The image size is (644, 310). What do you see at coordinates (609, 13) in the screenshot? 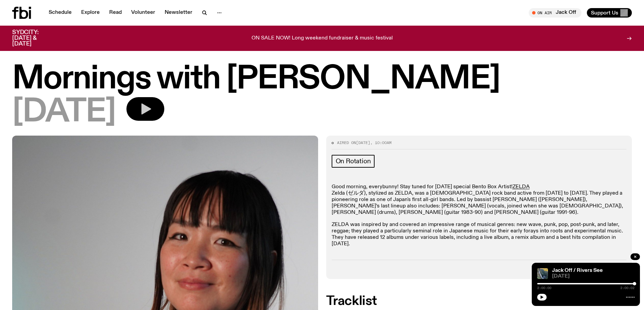
I see `button: Support Us` at bounding box center [609, 13].